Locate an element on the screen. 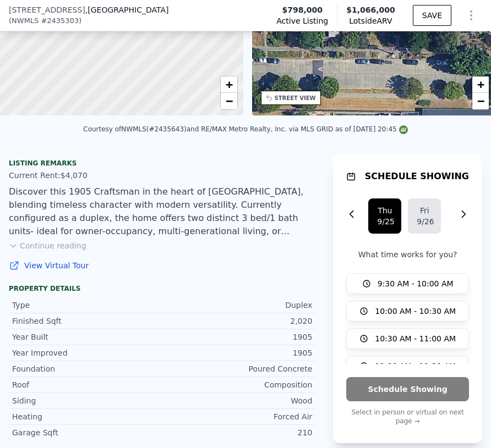 The height and width of the screenshot is (448, 491). div: Roof is located at coordinates (87, 385).